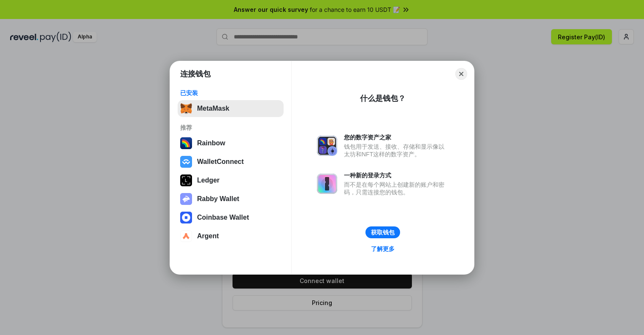 This screenshot has height=335, width=644. What do you see at coordinates (186, 108) in the screenshot?
I see `img: svg+xml,%3Csvg%20fill%3D%22none%22%20height%3D%2233%22%20viewBox%3D%220%200%2035%2033%22%20width%...` at bounding box center [186, 108].